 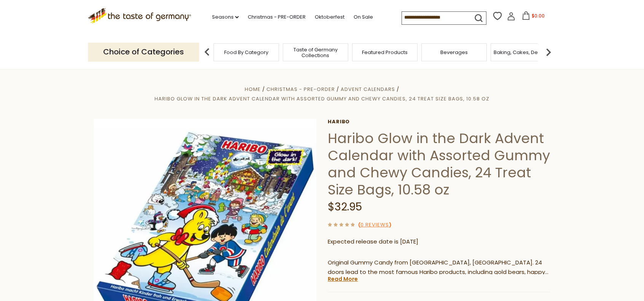 I want to click on span: Food By Category, so click(x=246, y=52).